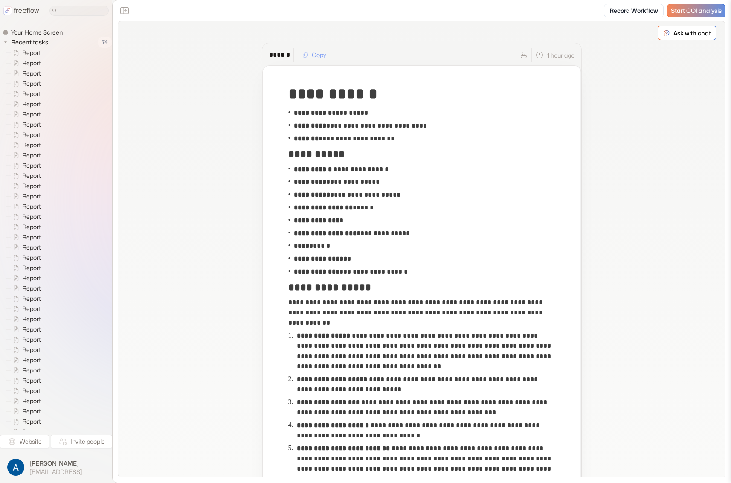  I want to click on img: profile, so click(16, 467).